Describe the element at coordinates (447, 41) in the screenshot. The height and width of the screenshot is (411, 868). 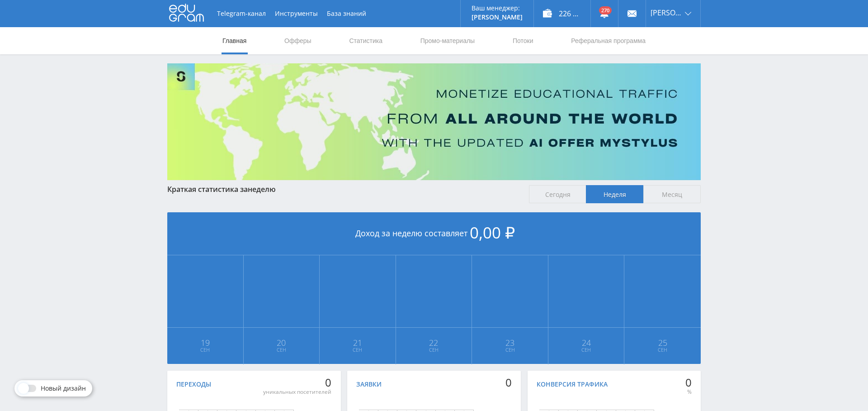
I see `a: Промо-материалы` at that location.